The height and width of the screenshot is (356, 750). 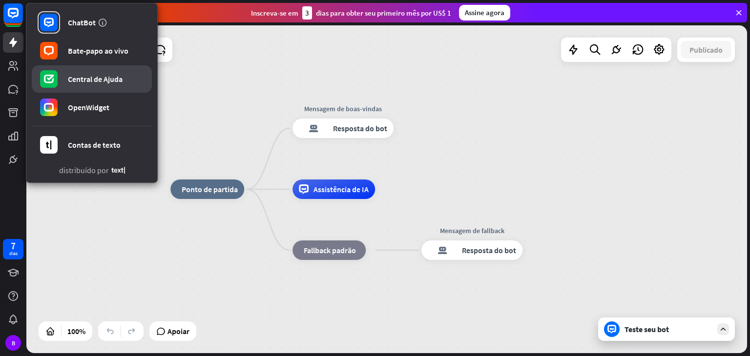 I want to click on font: dias para obter seu primeiro mês por US$ 1, so click(x=383, y=13).